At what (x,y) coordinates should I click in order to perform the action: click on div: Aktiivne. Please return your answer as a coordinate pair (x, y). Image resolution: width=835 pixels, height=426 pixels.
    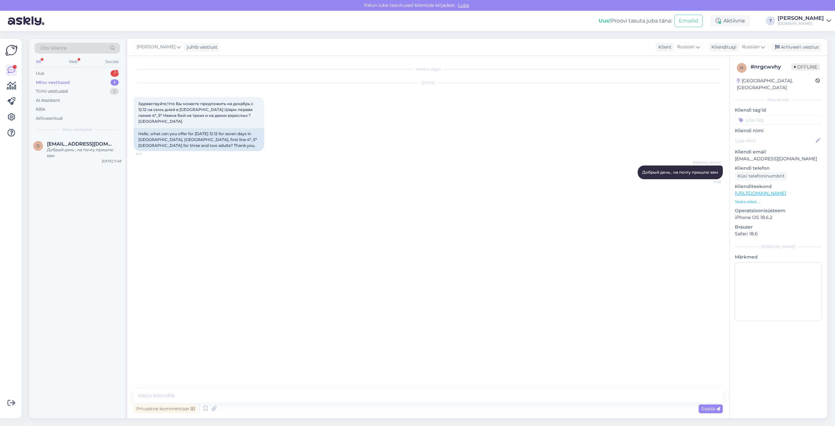
    Looking at the image, I should click on (731, 21).